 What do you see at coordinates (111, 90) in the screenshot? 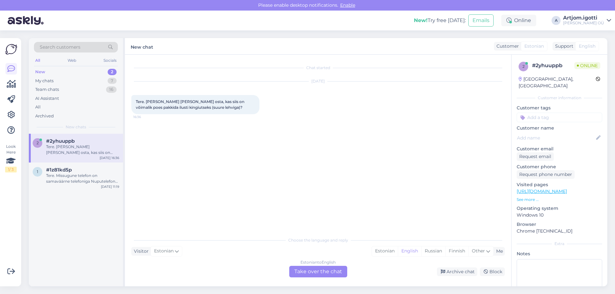
I see `div: 16` at bounding box center [111, 90].